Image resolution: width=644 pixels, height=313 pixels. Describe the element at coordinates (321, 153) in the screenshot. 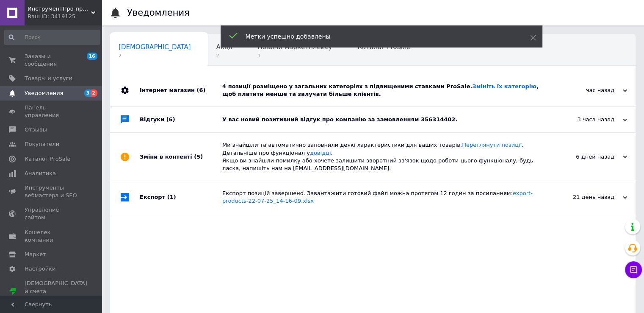

I see `a: довідці` at that location.